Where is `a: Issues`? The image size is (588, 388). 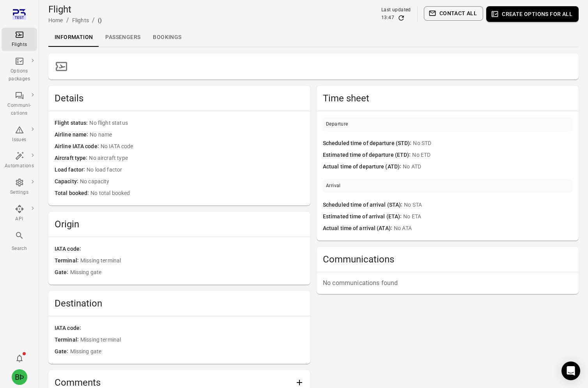 a: Issues is located at coordinates (19, 135).